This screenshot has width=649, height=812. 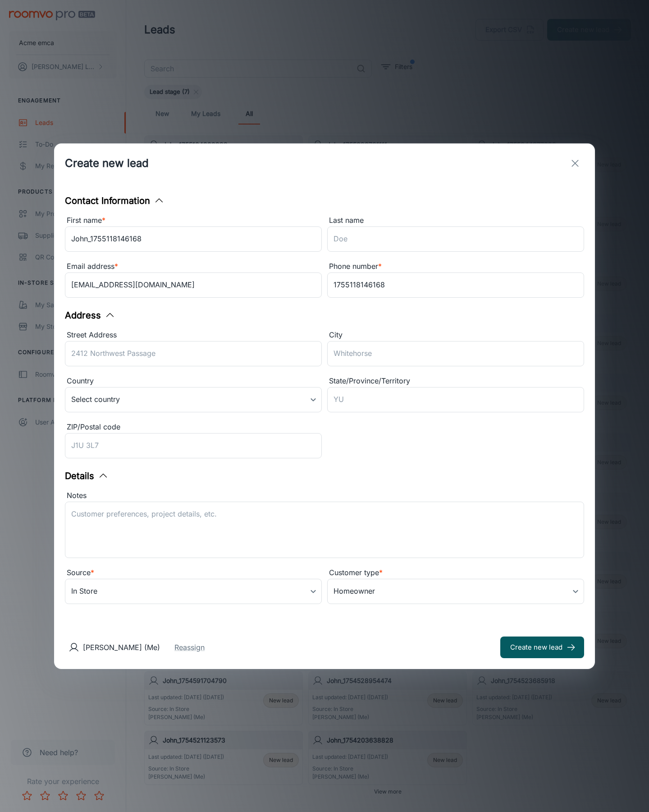 What do you see at coordinates (193, 266) in the screenshot?
I see `div: Email address` at bounding box center [193, 266].